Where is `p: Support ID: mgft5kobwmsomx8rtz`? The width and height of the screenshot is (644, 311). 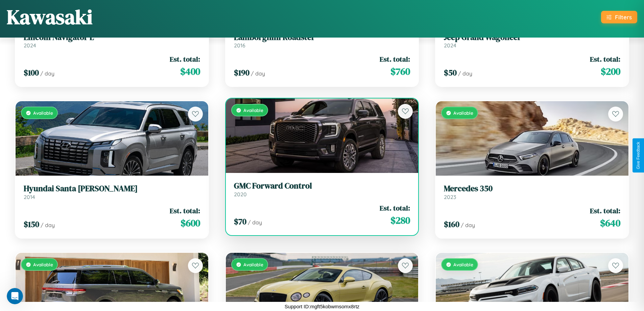 p: Support ID: mgft5kobwmsomx8rtz is located at coordinates (322, 306).